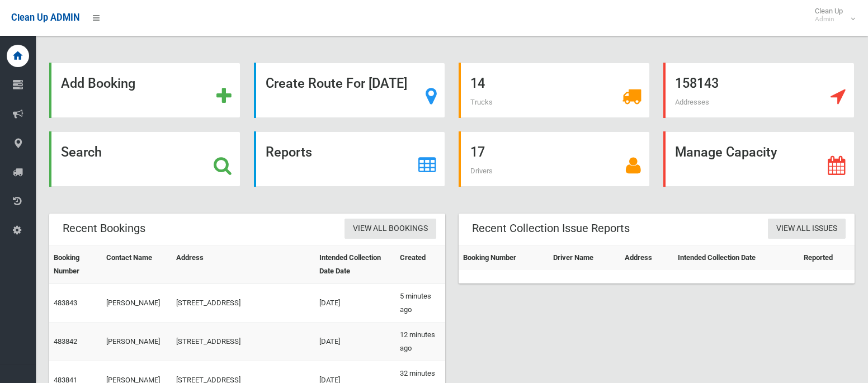 The width and height of the screenshot is (868, 383). What do you see at coordinates (66, 302) in the screenshot?
I see `a: 483843` at bounding box center [66, 302].